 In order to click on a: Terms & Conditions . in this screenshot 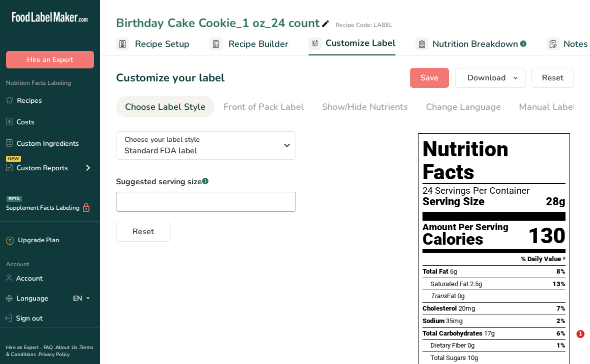, I will do `click(49, 351)`.